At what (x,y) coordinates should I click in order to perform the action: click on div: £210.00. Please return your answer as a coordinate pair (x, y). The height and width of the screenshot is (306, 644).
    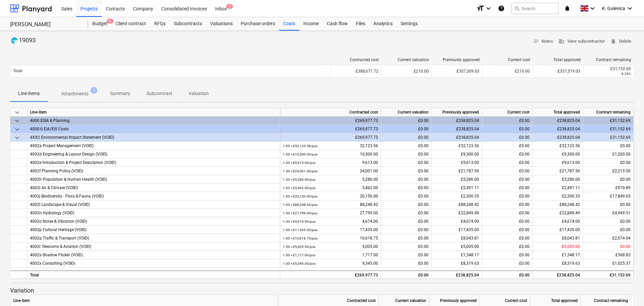
    Looking at the image, I should click on (507, 71).